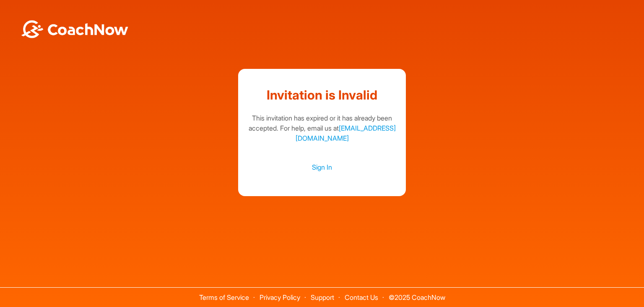 Image resolution: width=644 pixels, height=307 pixels. I want to click on a: Support, so click(323, 297).